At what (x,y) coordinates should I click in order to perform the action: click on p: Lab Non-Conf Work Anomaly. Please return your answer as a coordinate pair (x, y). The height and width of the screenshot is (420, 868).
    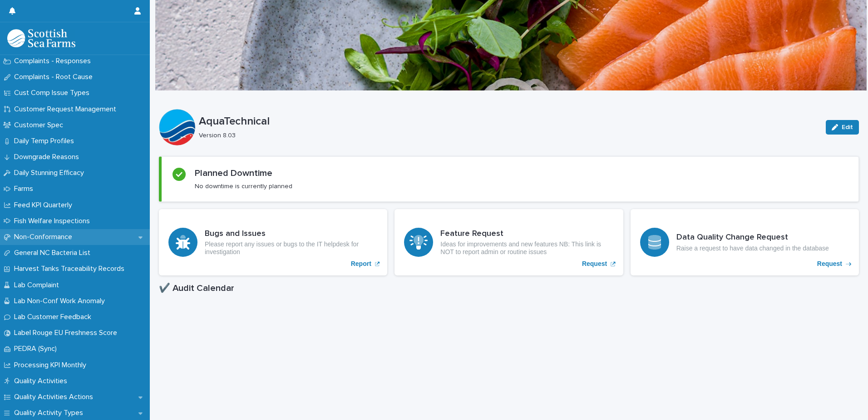
    Looking at the image, I should click on (61, 301).